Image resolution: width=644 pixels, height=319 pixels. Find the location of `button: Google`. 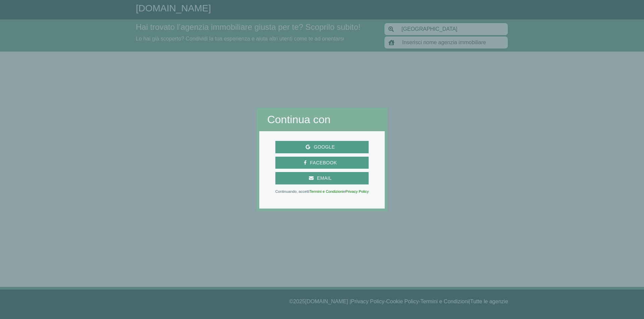

button: Google is located at coordinates (322, 147).